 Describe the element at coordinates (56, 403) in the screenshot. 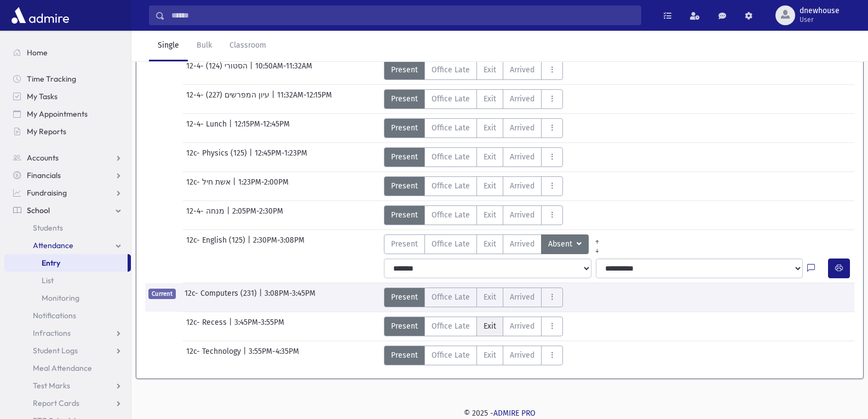

I see `span: Report Cards` at that location.